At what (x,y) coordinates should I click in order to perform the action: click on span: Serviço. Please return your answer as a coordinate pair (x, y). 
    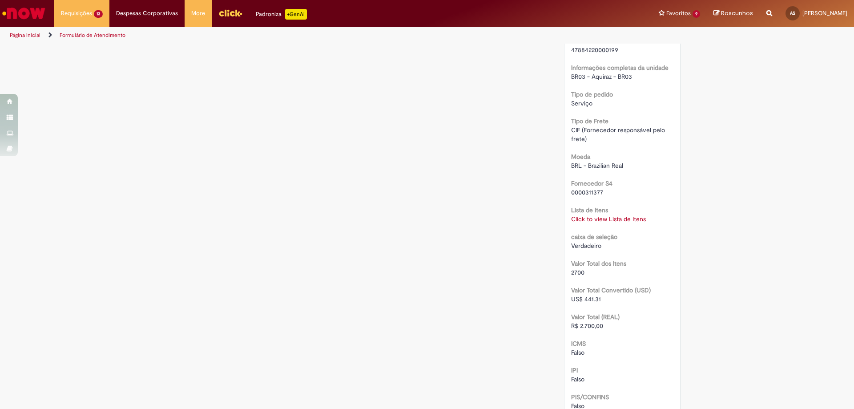
    Looking at the image, I should click on (582, 103).